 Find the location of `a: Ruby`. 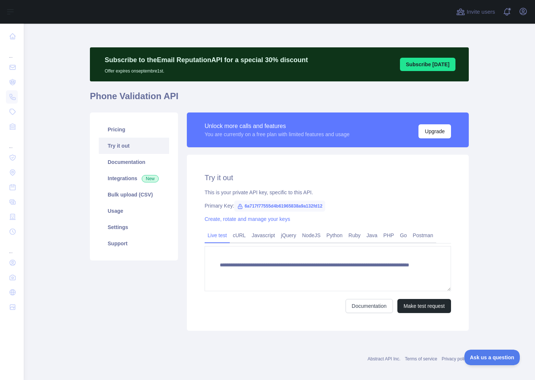

a: Ruby is located at coordinates (354, 235).